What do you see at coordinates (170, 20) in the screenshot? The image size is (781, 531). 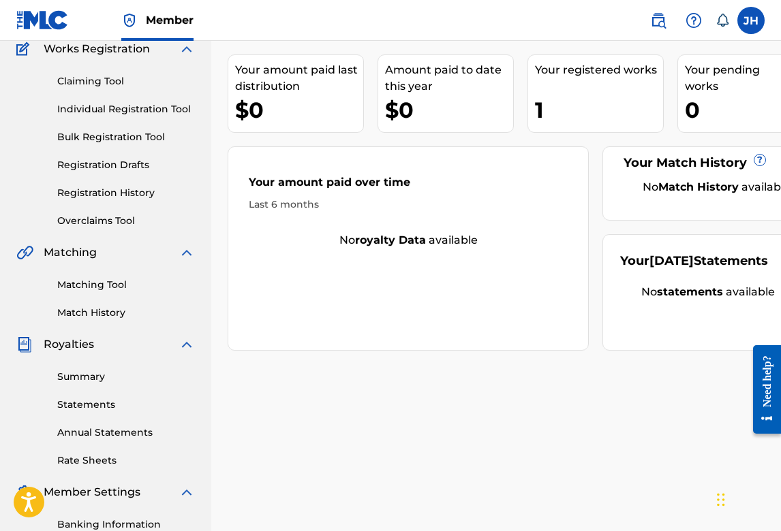 I see `span: Member` at bounding box center [170, 20].